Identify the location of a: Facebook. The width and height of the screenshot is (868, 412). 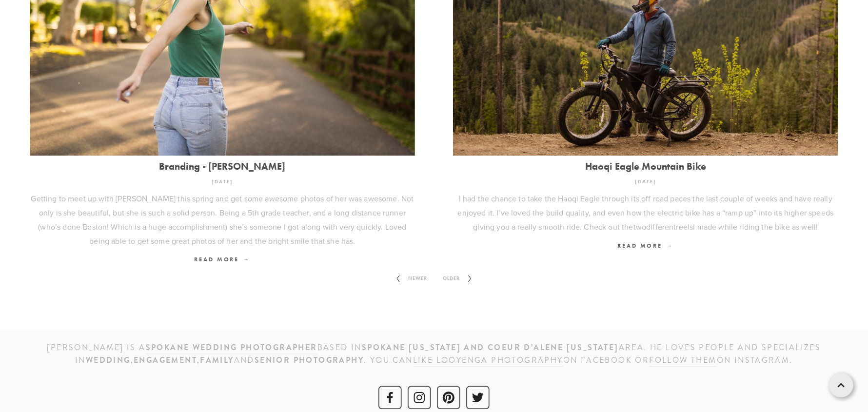
(390, 397).